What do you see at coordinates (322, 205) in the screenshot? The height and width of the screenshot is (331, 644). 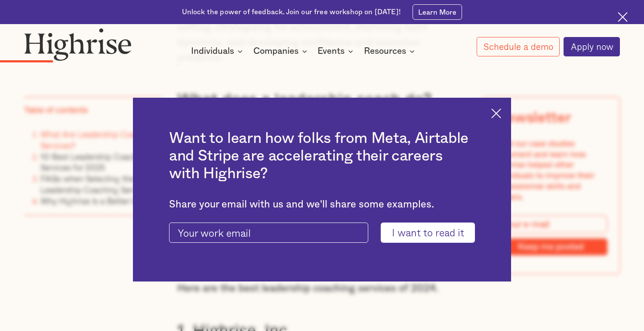 I see `div: Share your email with us and we'll share some examples.` at bounding box center [322, 205].